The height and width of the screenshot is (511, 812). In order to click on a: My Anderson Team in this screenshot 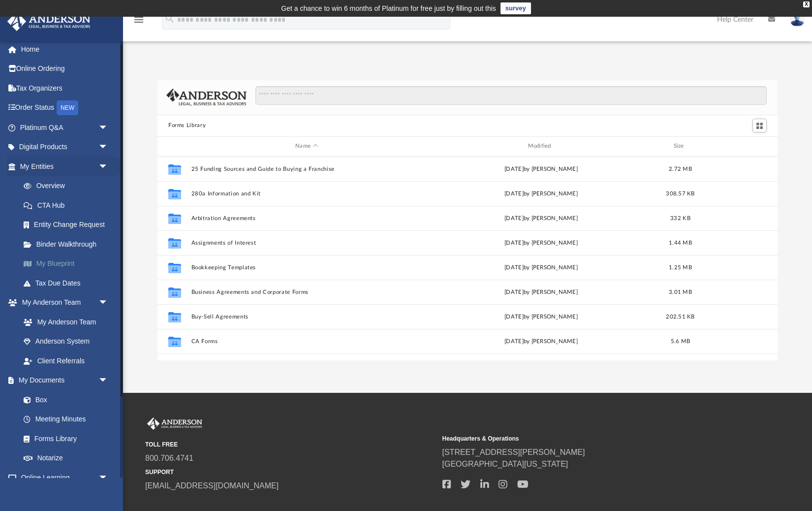, I will do `click(64, 322)`.